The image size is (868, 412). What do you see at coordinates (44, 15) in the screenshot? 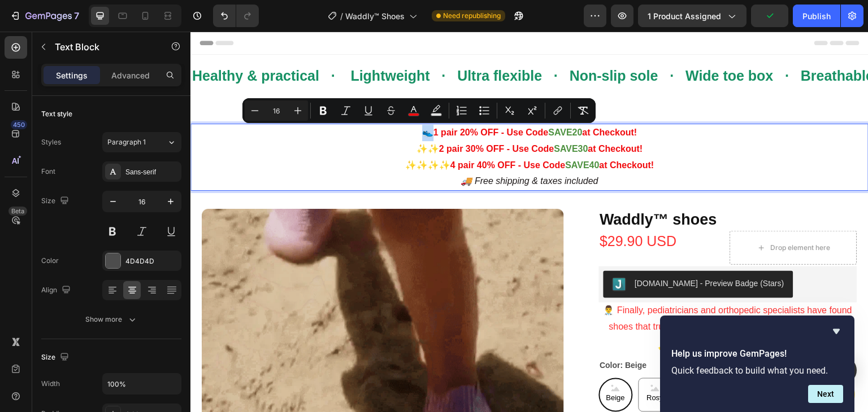
I see `button: 7` at bounding box center [44, 15].